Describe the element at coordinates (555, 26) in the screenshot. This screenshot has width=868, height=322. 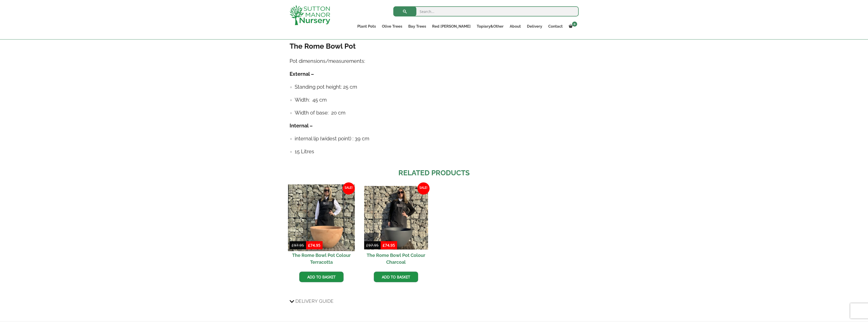
I see `a: Contact` at that location.